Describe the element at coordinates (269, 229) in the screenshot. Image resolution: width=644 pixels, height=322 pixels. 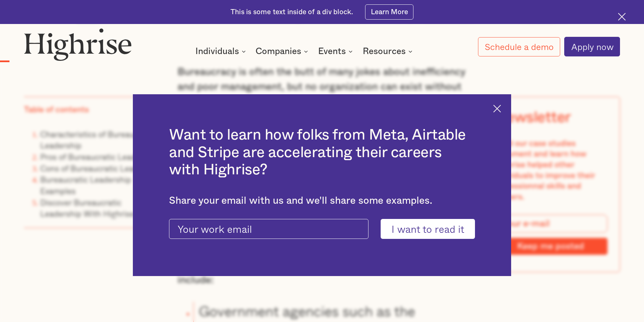
I see `input: Your work email` at that location.